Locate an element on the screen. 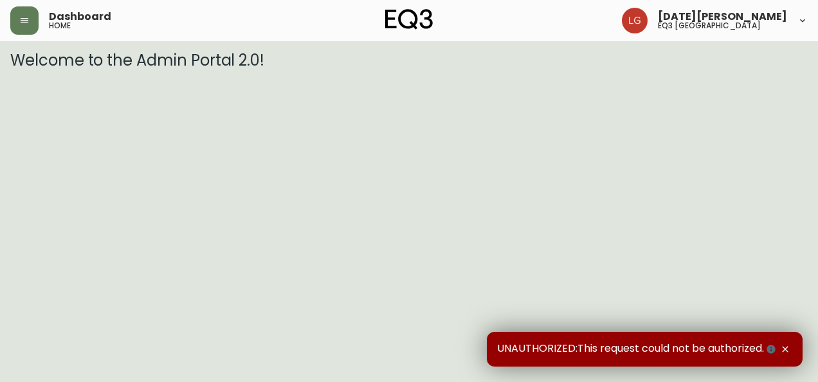 The height and width of the screenshot is (382, 818). span: Dashboard is located at coordinates (80, 17).